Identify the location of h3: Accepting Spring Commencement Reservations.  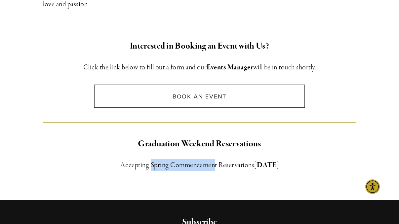
(199, 165).